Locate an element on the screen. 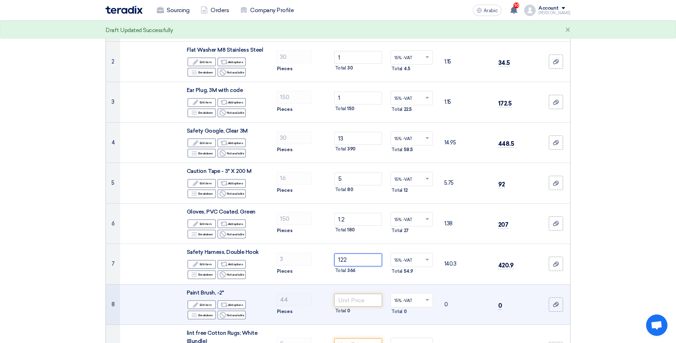  span: 30 is located at coordinates (350, 68).